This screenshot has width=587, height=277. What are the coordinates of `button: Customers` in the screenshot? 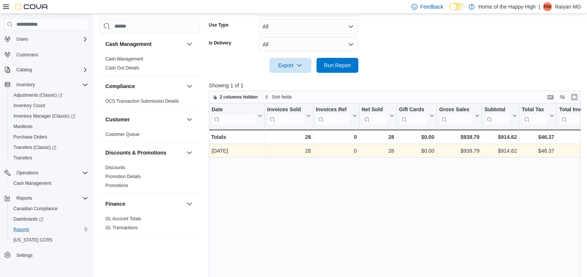 It's located at (46, 54).